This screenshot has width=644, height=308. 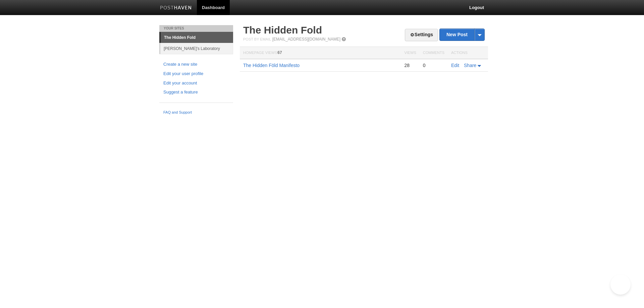 What do you see at coordinates (176, 8) in the screenshot?
I see `img: Posthaven-bar` at bounding box center [176, 8].